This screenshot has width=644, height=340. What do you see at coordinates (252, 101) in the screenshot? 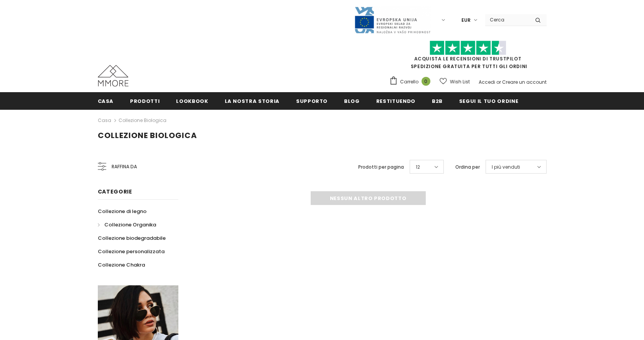
I see `a: La nostra storia` at bounding box center [252, 101].